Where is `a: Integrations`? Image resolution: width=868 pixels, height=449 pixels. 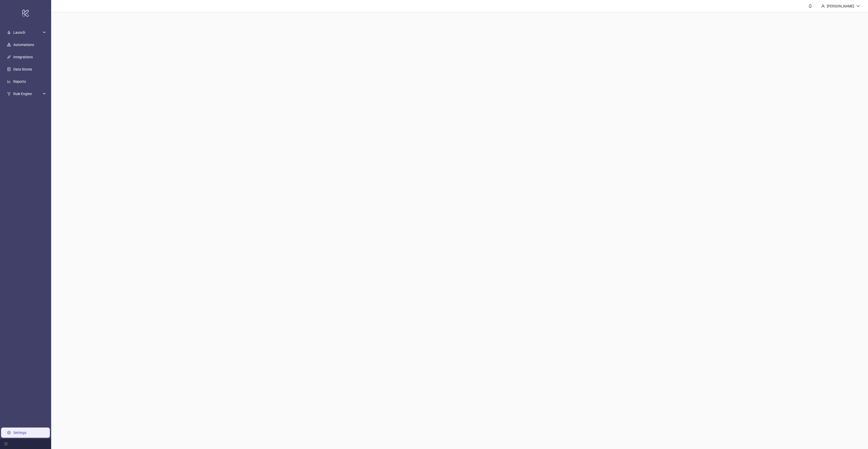
a: Integrations is located at coordinates (23, 57).